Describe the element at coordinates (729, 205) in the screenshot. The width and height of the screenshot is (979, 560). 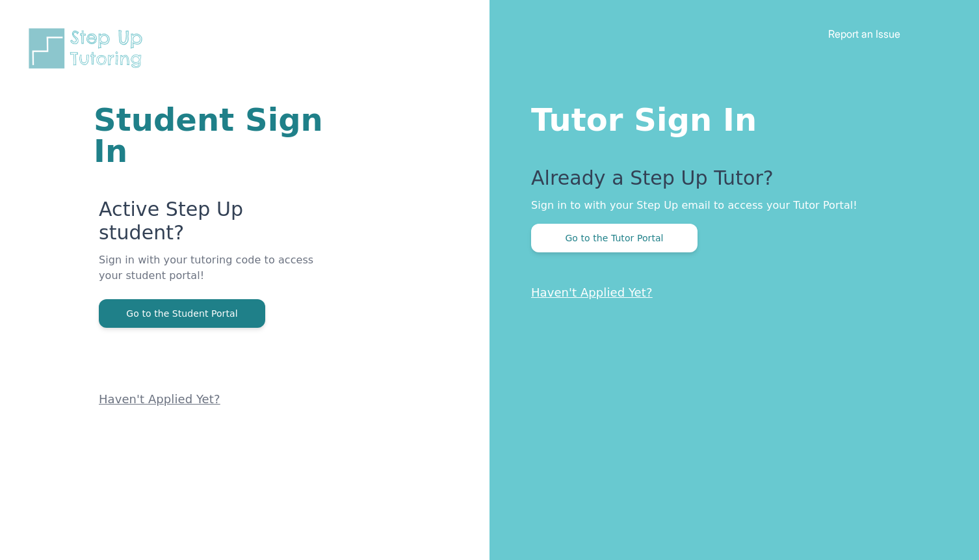
I see `p: Sign in to with your Step Up email to access your Tutor Portal!` at that location.